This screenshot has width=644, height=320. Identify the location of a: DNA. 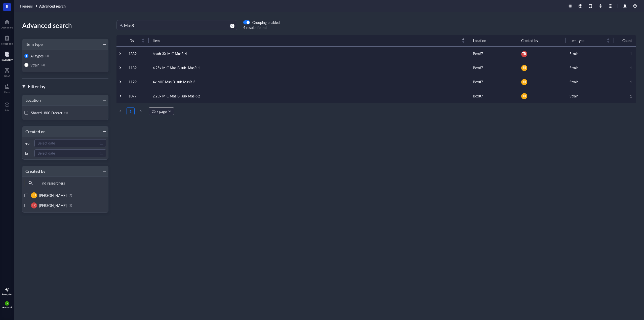
(7, 72).